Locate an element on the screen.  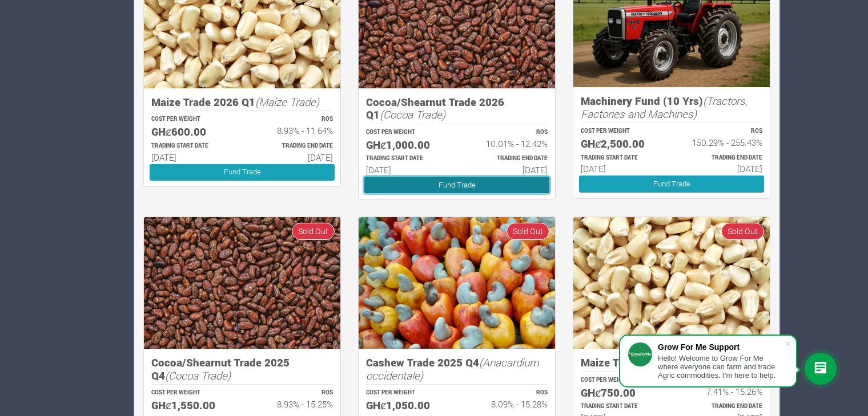
h5: Cocoa/Shearnut Trade 2025 Q4 is located at coordinates (242, 369).